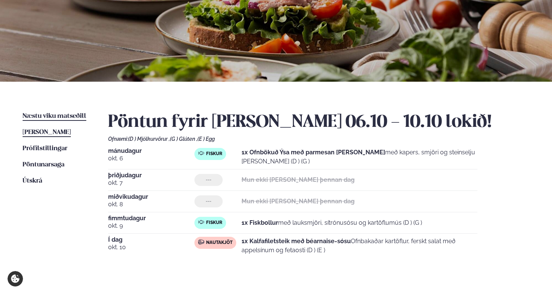 This screenshot has height=294, width=552. What do you see at coordinates (43, 165) in the screenshot?
I see `a: Pöntunarsaga` at bounding box center [43, 165].